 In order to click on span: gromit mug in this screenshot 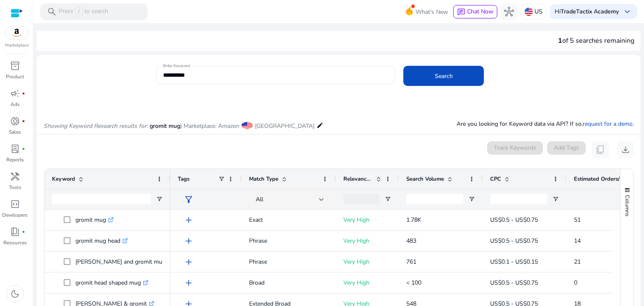, I will do `click(165, 126)`.